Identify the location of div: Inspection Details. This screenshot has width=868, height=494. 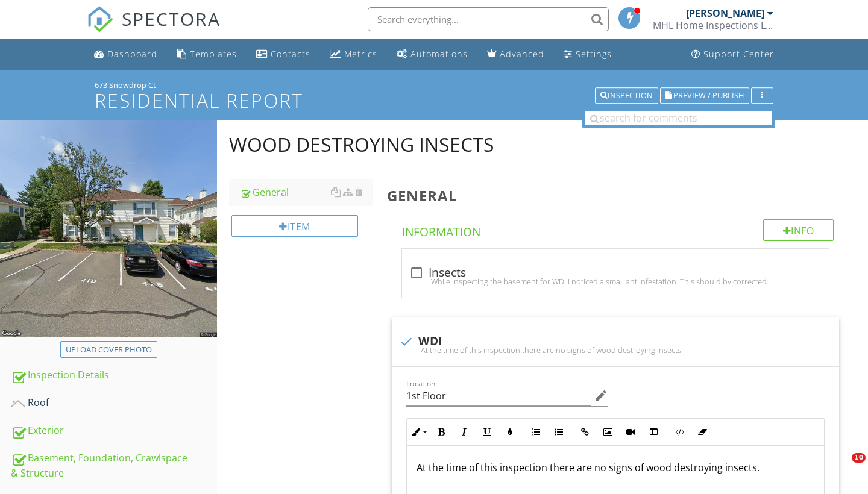
(114, 375).